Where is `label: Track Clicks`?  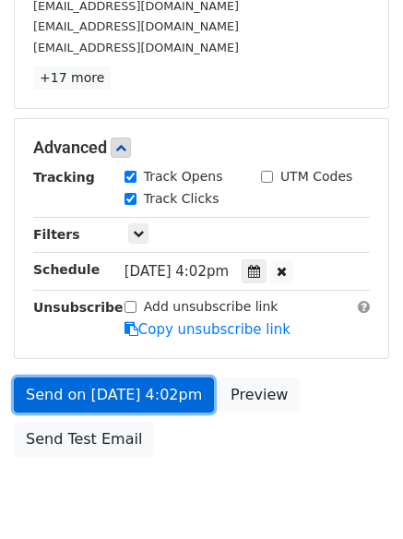
label: Track Clicks is located at coordinates (182, 198).